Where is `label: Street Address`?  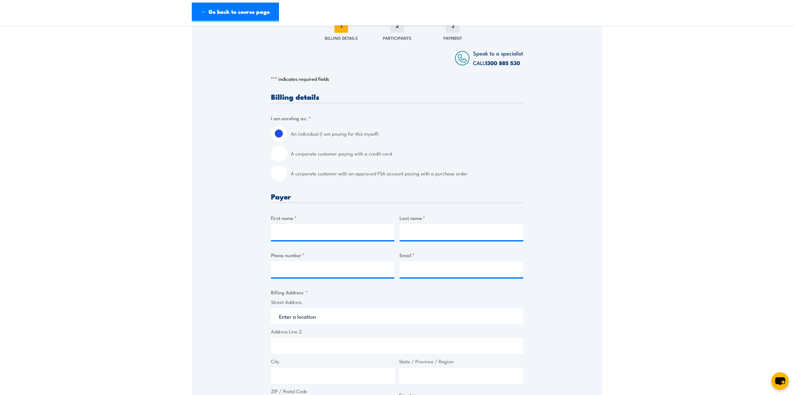 label: Street Address is located at coordinates (397, 302).